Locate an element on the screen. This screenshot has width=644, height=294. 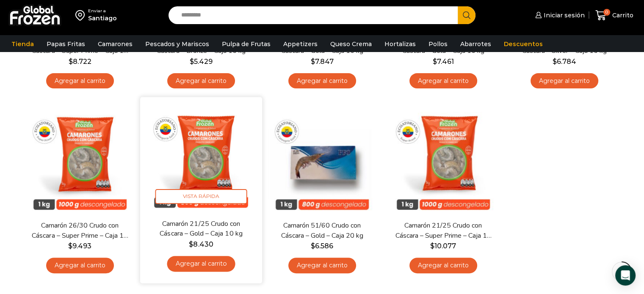
div: Open Intercom Messenger is located at coordinates (625, 276).